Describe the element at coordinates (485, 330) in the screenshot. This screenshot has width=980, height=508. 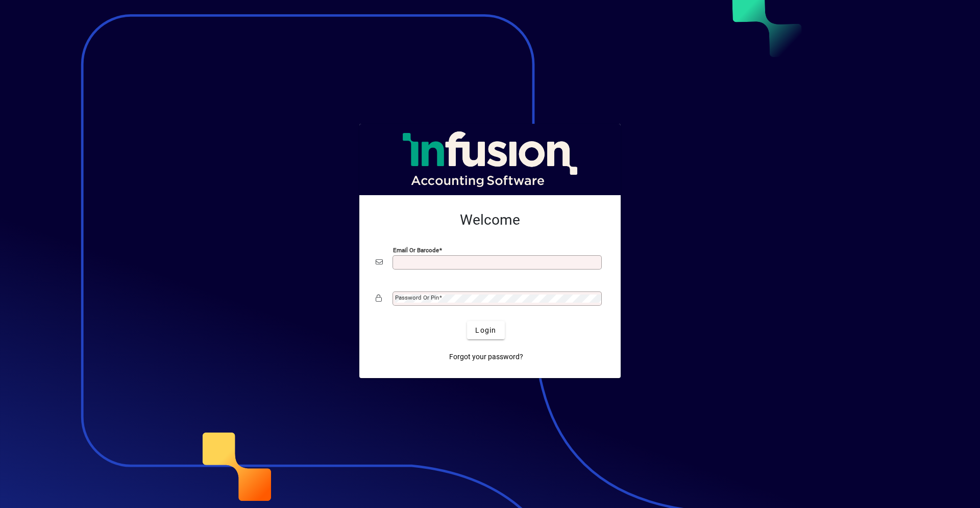
I see `span: Login` at that location.